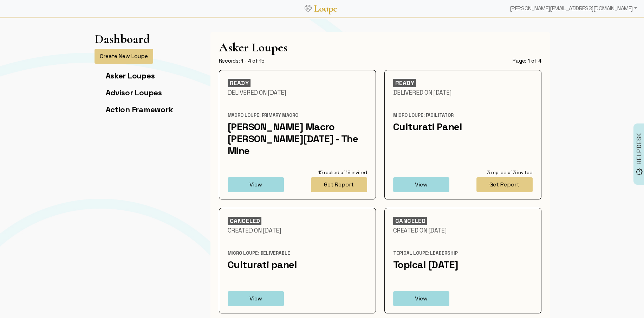  I want to click on a: Loupe, so click(326, 8).